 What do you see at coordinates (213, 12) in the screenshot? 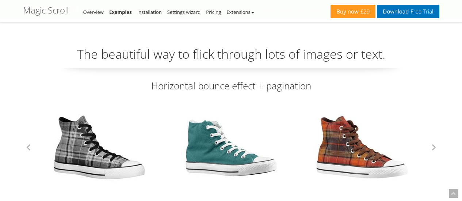
I see `a: Pricing` at bounding box center [213, 12].